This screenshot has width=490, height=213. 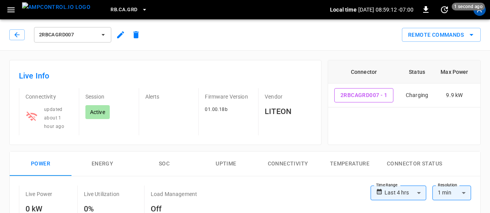 What do you see at coordinates (364, 72) in the screenshot?
I see `th: Connector` at bounding box center [364, 72].